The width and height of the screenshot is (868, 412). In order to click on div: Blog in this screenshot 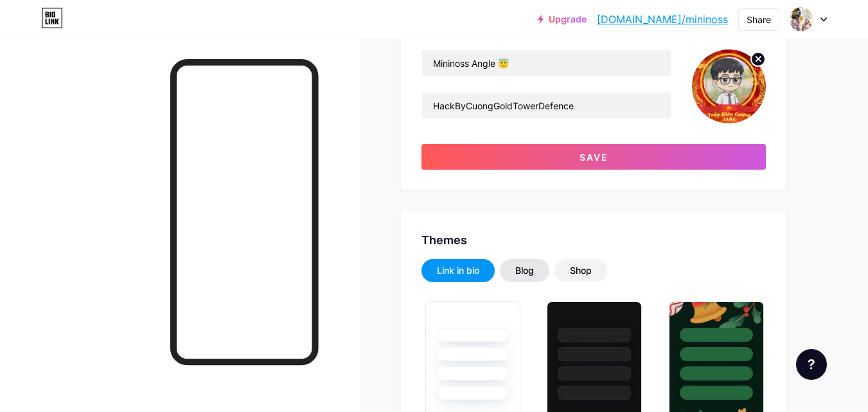, I will do `click(524, 271)`.